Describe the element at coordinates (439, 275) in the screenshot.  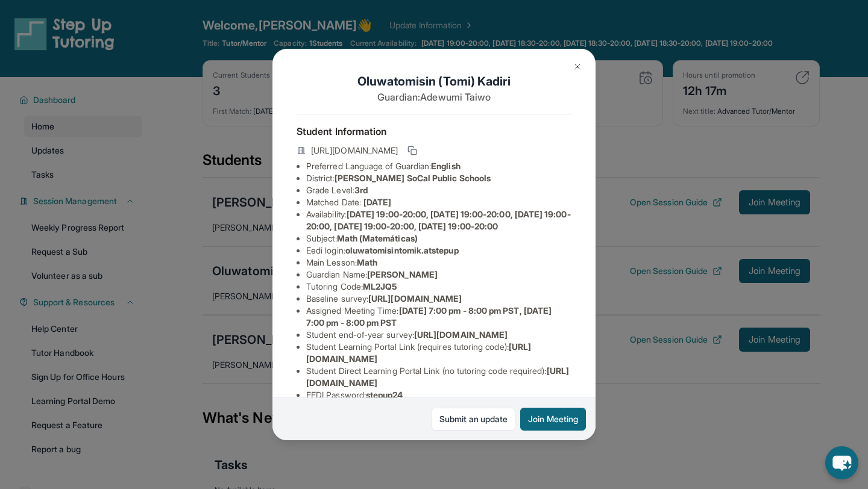
I see `li: Guardian Name :` at that location.